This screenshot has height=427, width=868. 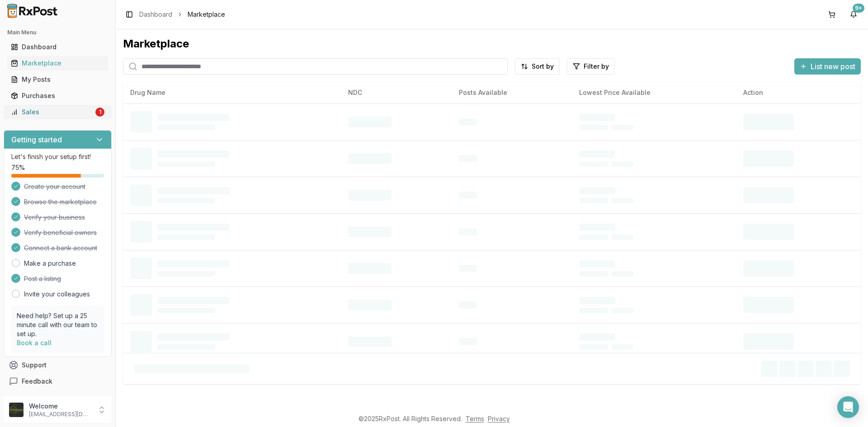 I want to click on button: 9+, so click(x=854, y=14).